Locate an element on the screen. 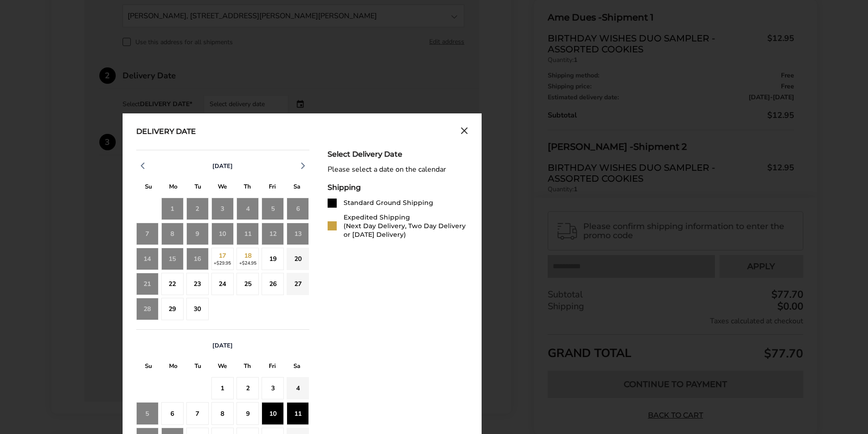 This screenshot has width=868, height=434. div: Please select a date on the calendar is located at coordinates (397, 170).